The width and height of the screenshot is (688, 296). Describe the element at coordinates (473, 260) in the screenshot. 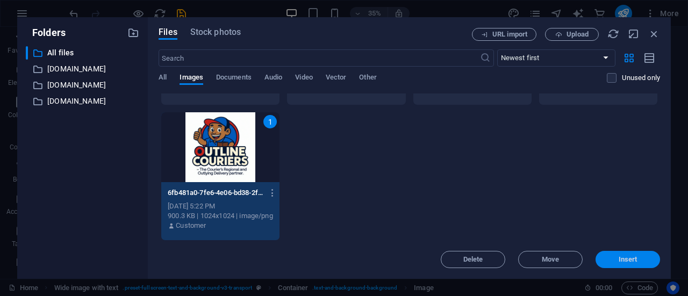

I see `button: Delete` at that location.